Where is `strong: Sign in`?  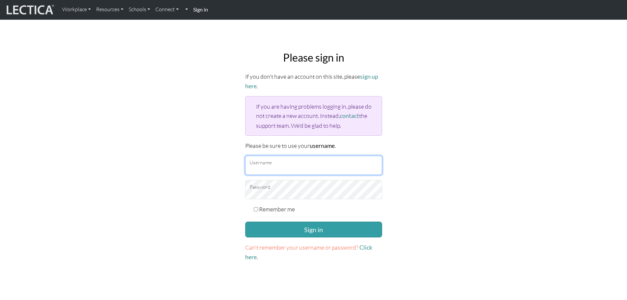
strong: Sign in is located at coordinates (201, 9).